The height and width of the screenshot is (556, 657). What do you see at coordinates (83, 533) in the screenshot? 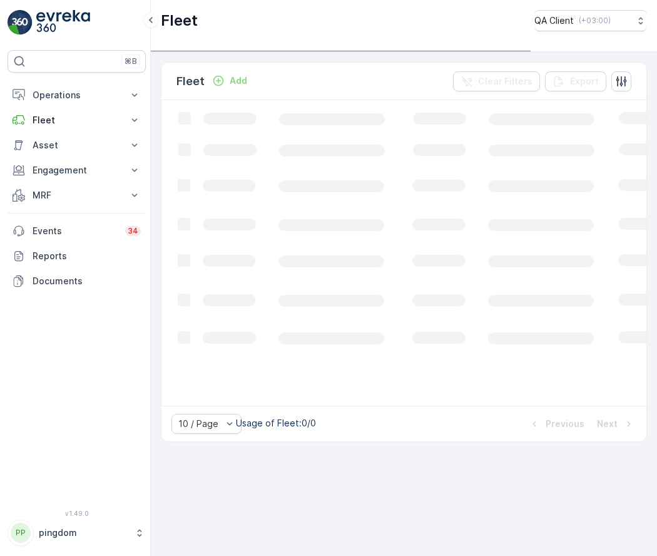
I see `p: pingdom` at bounding box center [83, 533].